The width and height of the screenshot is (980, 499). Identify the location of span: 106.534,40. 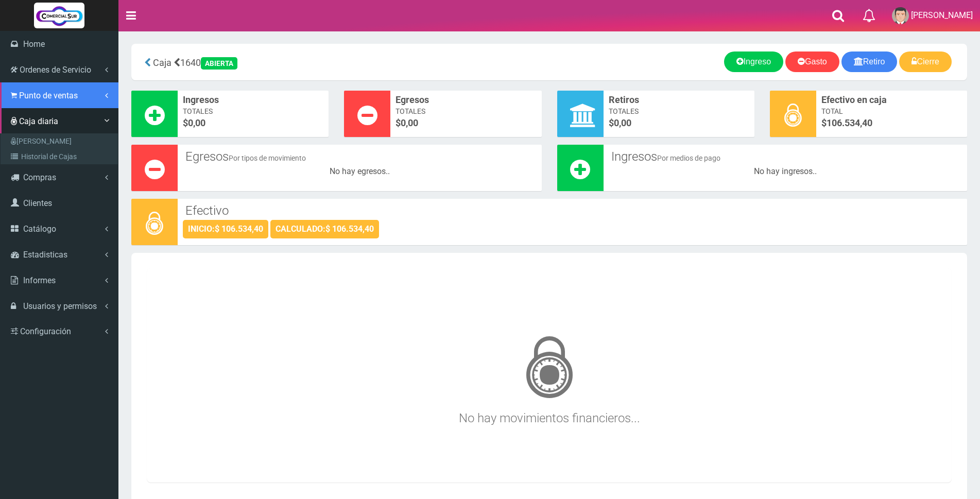
(849, 123).